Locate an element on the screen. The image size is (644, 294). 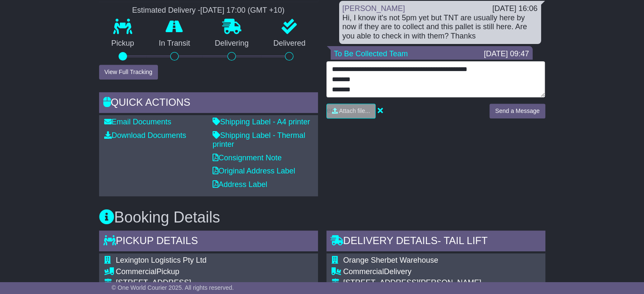
p: Pickup is located at coordinates (123, 43).